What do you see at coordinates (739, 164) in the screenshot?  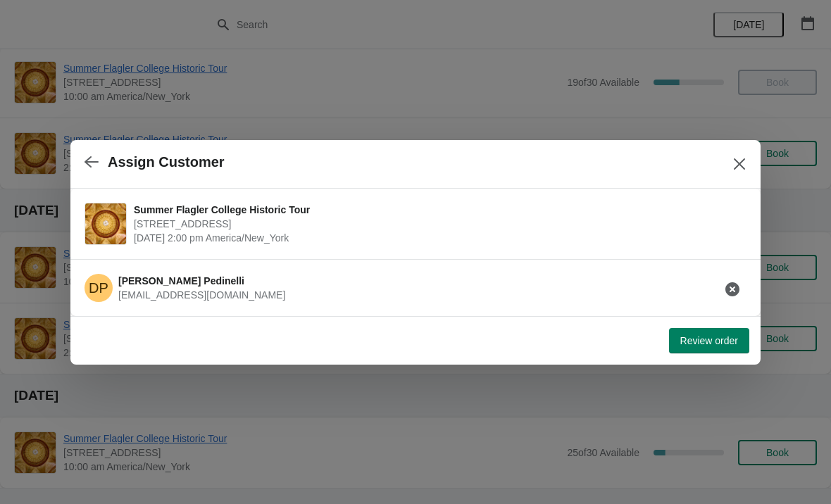 I see `button: Close` at bounding box center [739, 164].